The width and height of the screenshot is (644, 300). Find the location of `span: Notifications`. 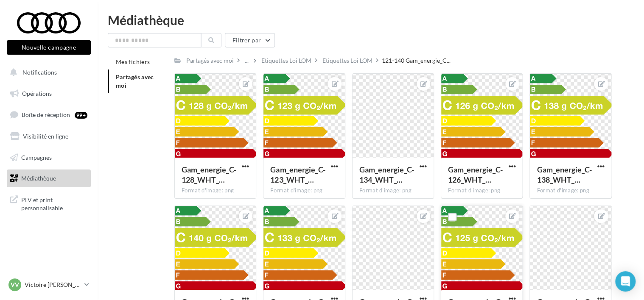

span: Notifications is located at coordinates (40, 72).